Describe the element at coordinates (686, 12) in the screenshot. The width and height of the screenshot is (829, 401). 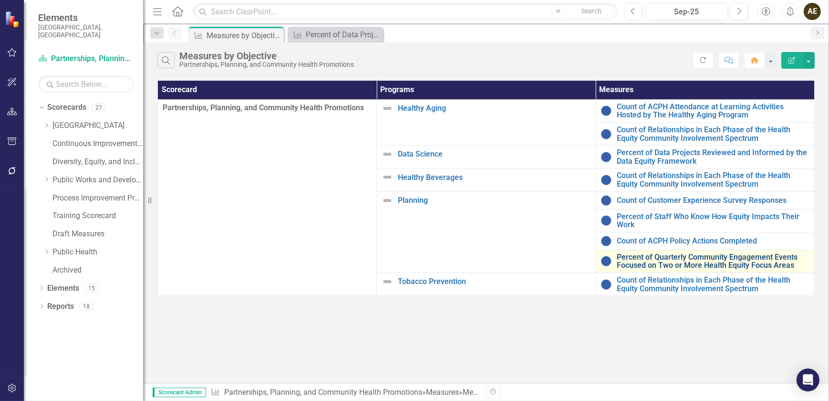
I see `div: Sep-25` at that location.